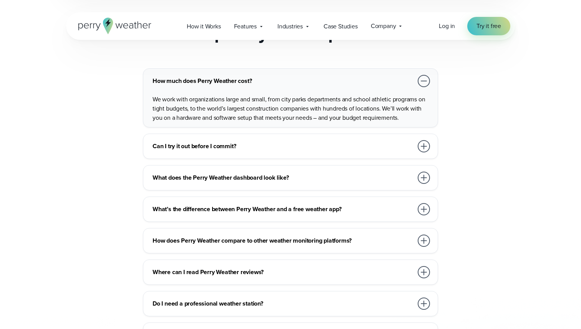  What do you see at coordinates (489, 26) in the screenshot?
I see `a: Try it free` at bounding box center [489, 26].